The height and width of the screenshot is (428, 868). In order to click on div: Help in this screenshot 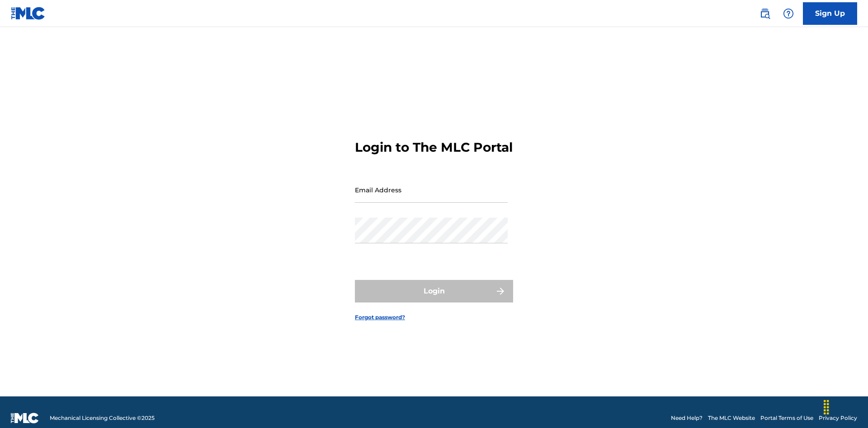, I will do `click(789, 13)`.